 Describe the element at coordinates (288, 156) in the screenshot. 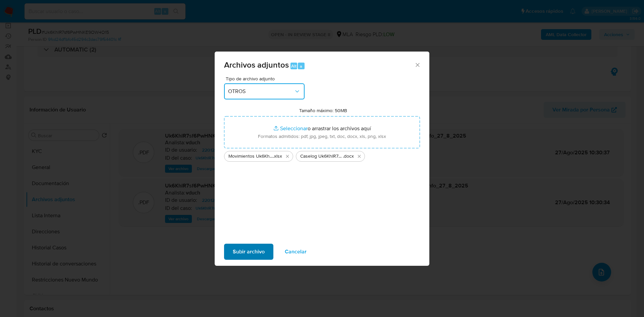

I see `button: Eliminar Movimientos Uk6KhlR7sf6PwHNKE9OW4O15_2025_08_18_18_32_33.xlsx` at that location.